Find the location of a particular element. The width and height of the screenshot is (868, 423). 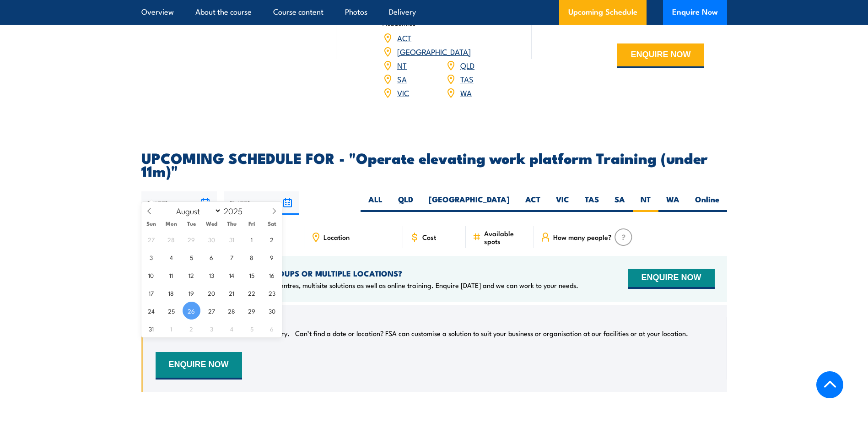

span: August 18, 2025 is located at coordinates (171, 292).